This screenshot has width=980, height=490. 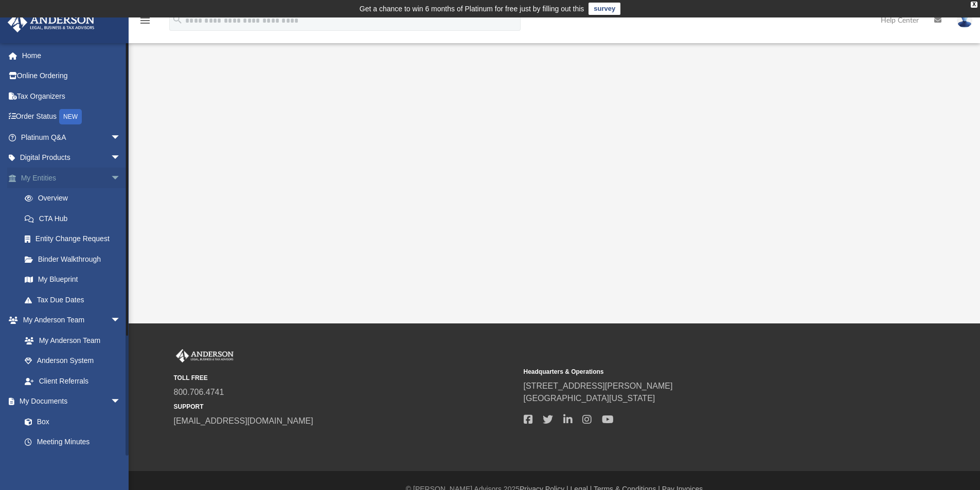 What do you see at coordinates (75, 300) in the screenshot?
I see `a: Tax Due Dates` at bounding box center [75, 300].